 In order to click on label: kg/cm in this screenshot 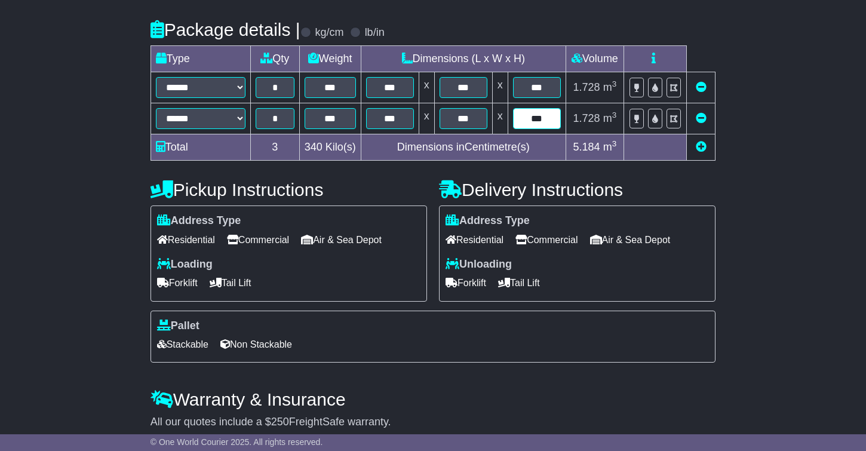, I will do `click(330, 33)`.